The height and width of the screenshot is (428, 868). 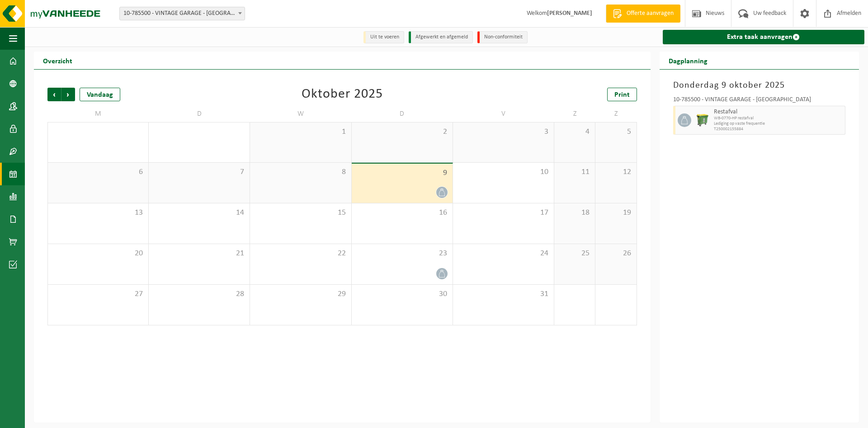 What do you see at coordinates (68, 95) in the screenshot?
I see `span: Volgende` at bounding box center [68, 95].